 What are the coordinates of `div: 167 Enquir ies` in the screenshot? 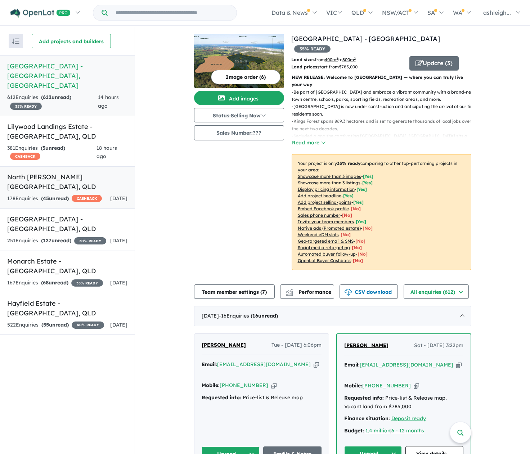 It's located at (55, 283).